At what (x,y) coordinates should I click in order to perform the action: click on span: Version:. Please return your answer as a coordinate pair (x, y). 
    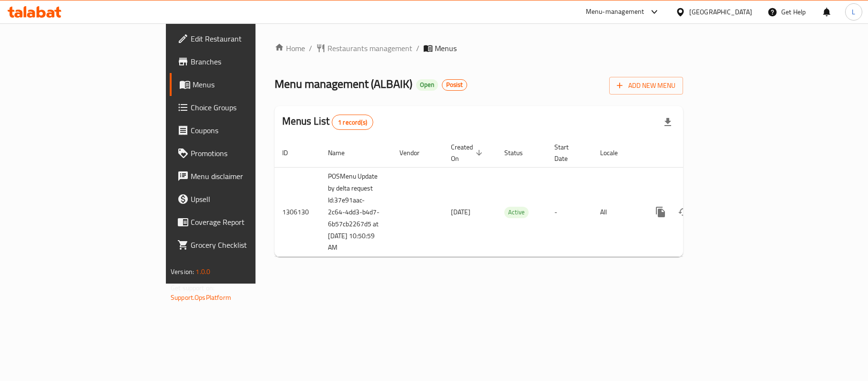
    Looking at the image, I should click on (182, 272).